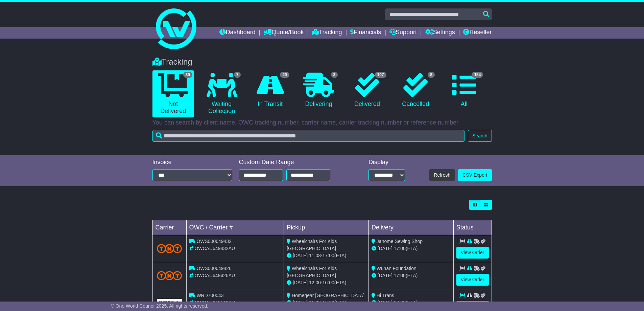  Describe the element at coordinates (210, 295) in the screenshot. I see `span: WRD700043` at that location.